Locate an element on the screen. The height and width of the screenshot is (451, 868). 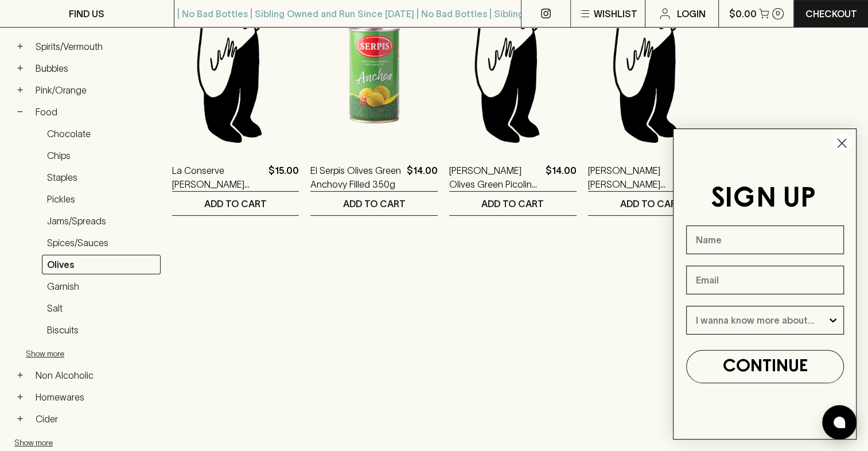
button: Close dialog is located at coordinates (842, 143).